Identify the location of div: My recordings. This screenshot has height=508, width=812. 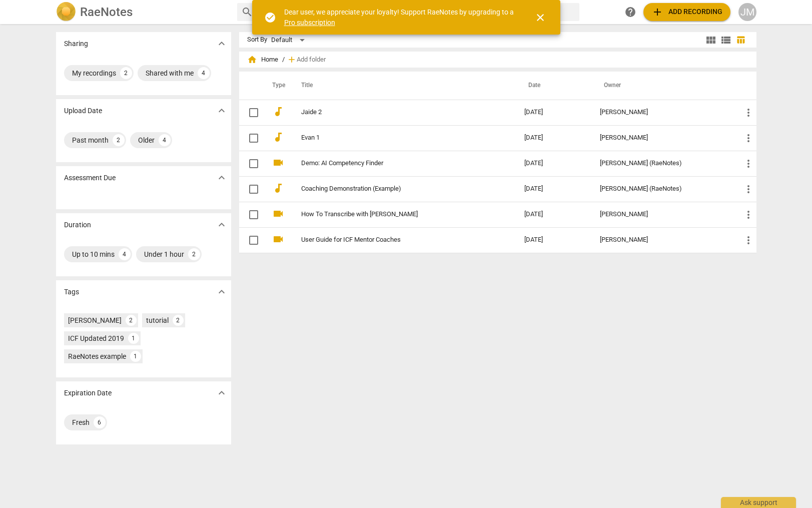
(94, 73).